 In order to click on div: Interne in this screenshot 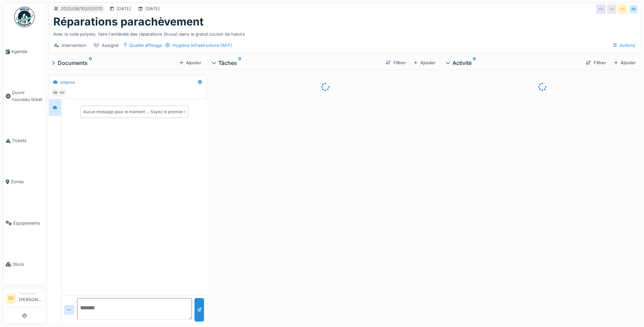, I will do `click(68, 82)`.